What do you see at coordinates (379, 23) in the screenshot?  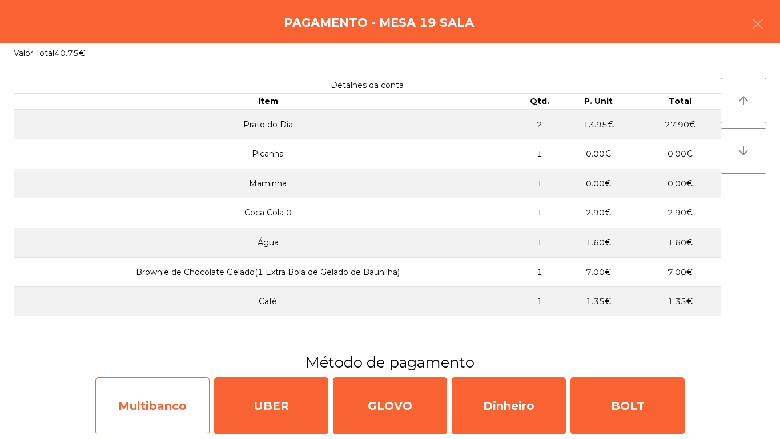 I see `h4: Pagamento - Mesa 19 Sala` at bounding box center [379, 23].